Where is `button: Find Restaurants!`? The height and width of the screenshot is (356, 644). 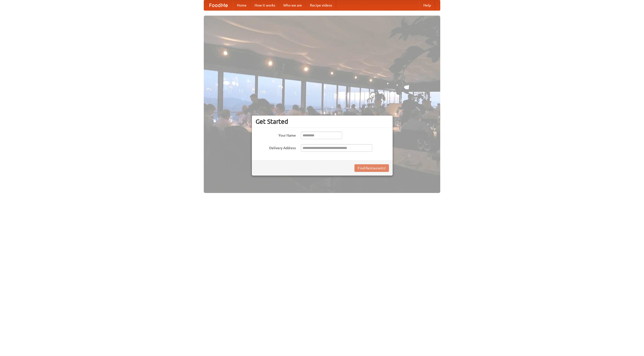 button: Find Restaurants! is located at coordinates (372, 168).